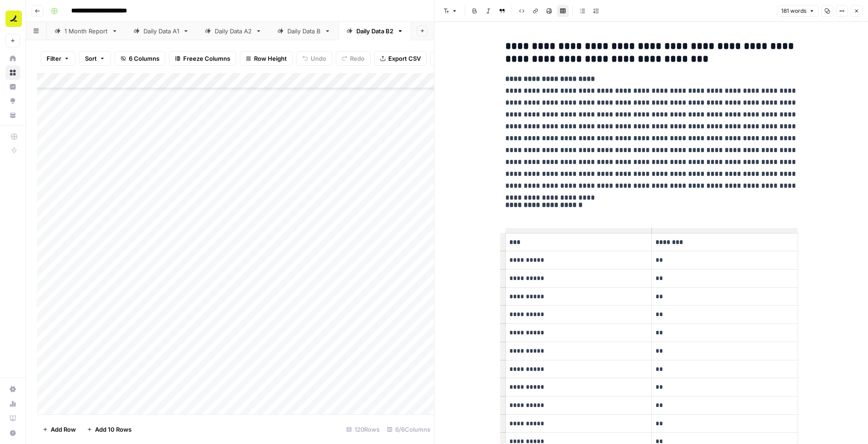 This screenshot has height=444, width=868. I want to click on a: Daily Data A2, so click(233, 31).